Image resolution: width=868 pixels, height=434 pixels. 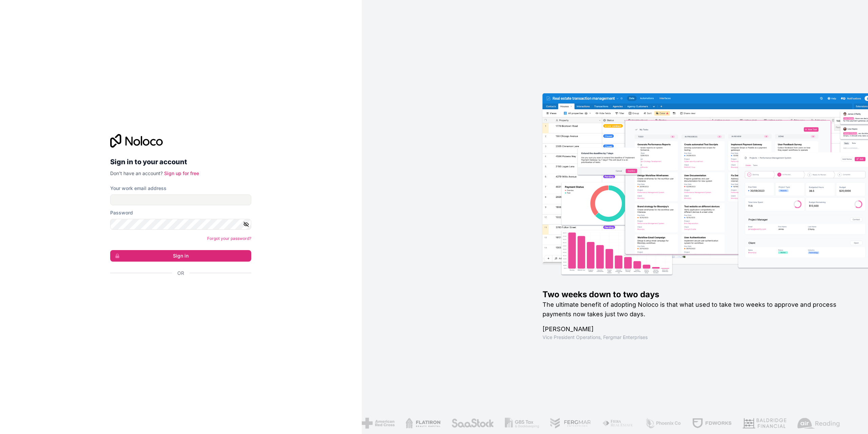 What do you see at coordinates (181, 273) in the screenshot?
I see `span: Or` at bounding box center [181, 273].